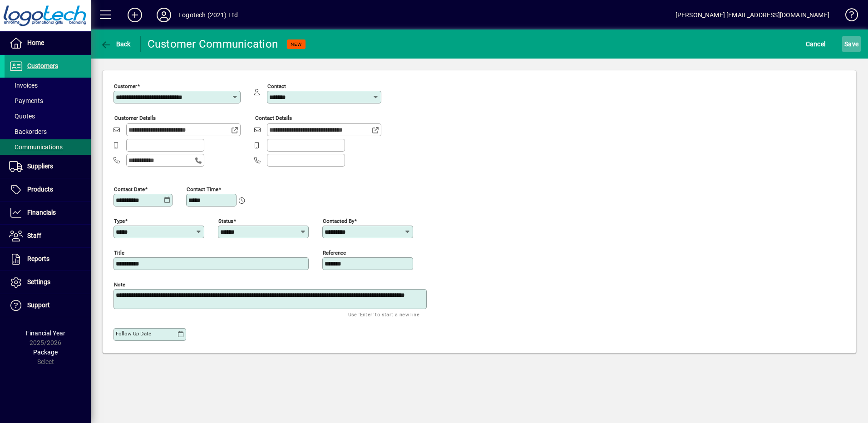  I want to click on span: Home, so click(35, 43).